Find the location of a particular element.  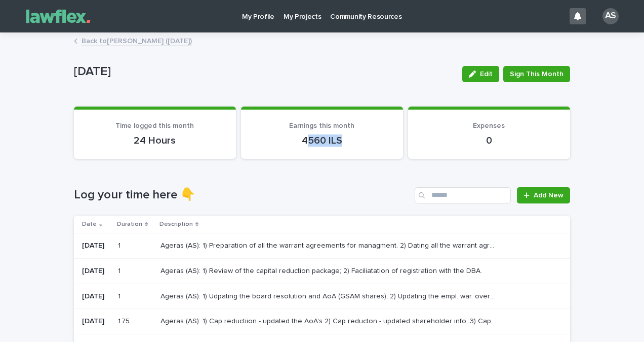

p: 0 is located at coordinates (489, 140).